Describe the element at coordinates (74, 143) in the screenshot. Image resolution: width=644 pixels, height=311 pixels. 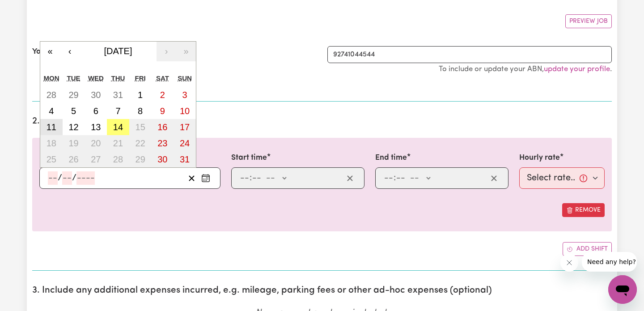
I see `button: 19 August 2025` at that location.